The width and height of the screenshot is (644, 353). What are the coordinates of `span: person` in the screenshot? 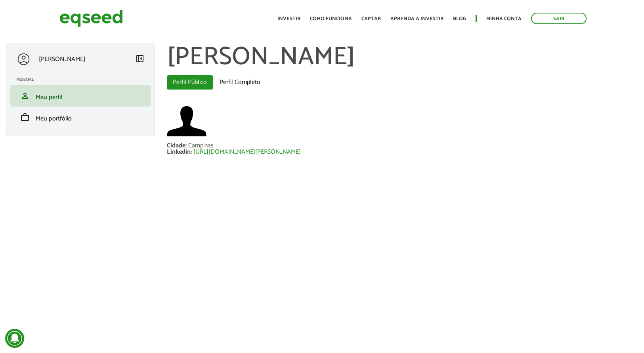 It's located at (25, 96).